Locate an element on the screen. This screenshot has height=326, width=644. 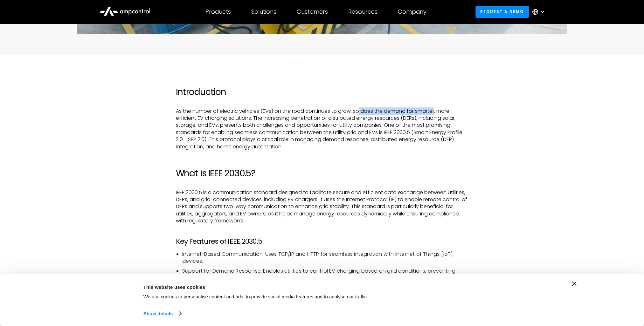
button: Okay is located at coordinates (515, 290).